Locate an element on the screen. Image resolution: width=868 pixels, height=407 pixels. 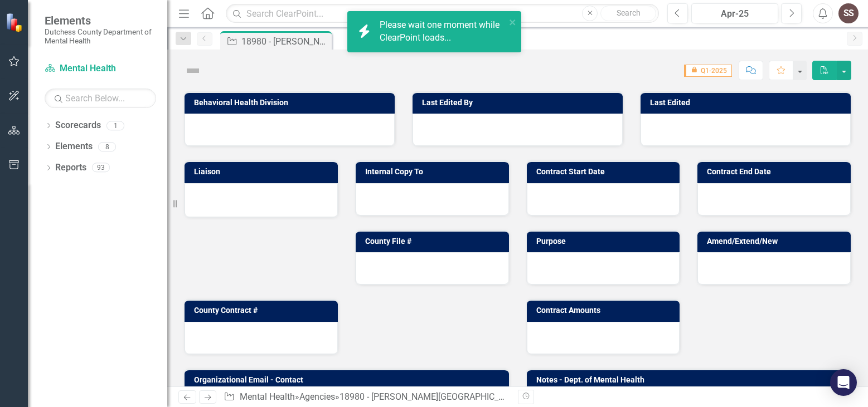
h3: Internal Copy To is located at coordinates (434, 172).